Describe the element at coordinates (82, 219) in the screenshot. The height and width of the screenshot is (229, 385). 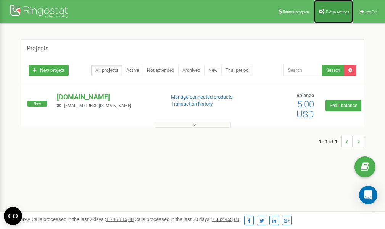
I see `span: Calls processed in the last 7 days :` at that location.